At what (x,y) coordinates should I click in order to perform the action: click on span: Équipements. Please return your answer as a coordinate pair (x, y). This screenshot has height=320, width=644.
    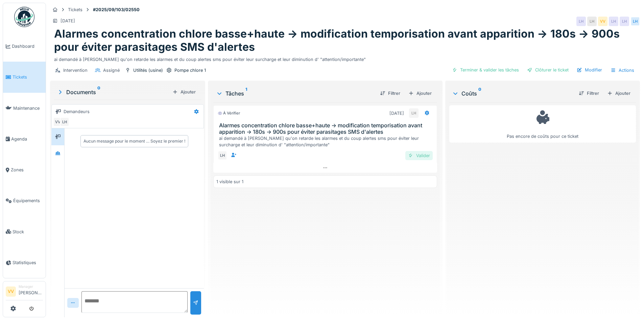
    Looking at the image, I should click on (28, 200).